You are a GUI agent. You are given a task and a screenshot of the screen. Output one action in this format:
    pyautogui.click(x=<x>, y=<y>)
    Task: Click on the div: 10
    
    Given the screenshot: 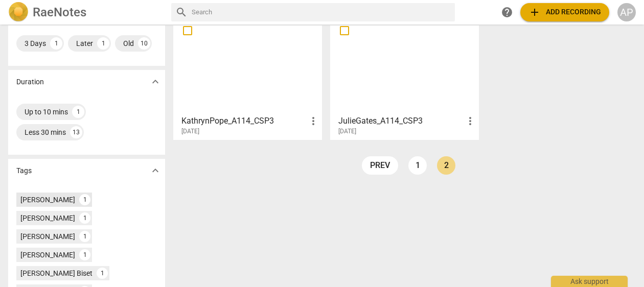 What is the action you would take?
    pyautogui.click(x=144, y=44)
    